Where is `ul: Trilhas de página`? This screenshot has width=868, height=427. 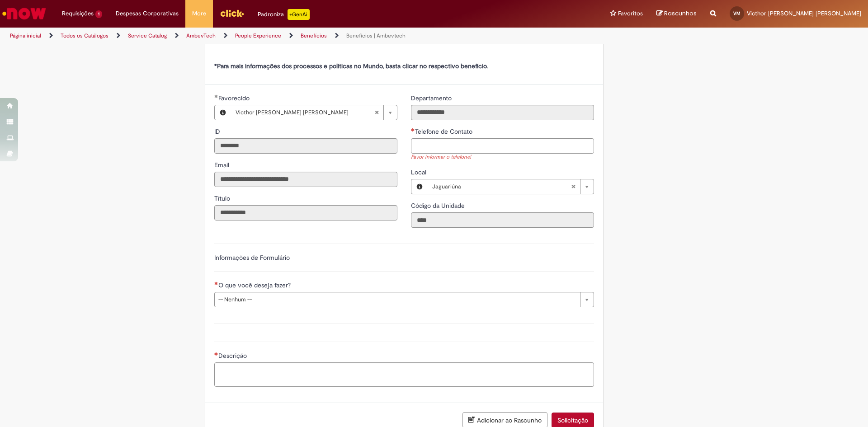
ul: Trilhas de página is located at coordinates (290, 36).